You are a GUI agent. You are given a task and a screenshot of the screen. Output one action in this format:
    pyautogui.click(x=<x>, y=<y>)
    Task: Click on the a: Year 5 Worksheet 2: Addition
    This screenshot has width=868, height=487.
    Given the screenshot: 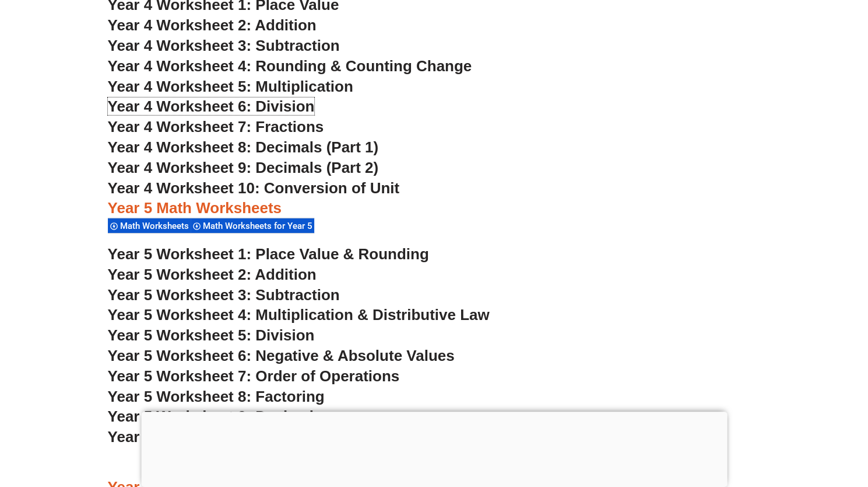 What is the action you would take?
    pyautogui.click(x=212, y=274)
    